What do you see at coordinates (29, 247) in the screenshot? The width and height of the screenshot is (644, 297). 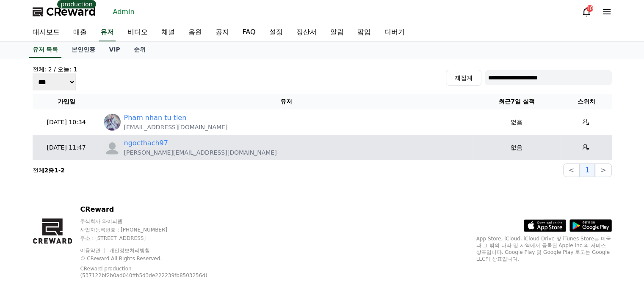 I see `a: Home` at bounding box center [29, 247].